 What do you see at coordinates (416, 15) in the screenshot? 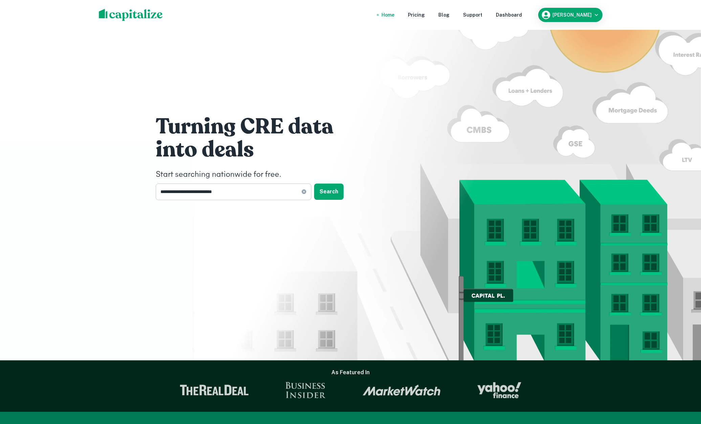
I see `a: Pricing` at bounding box center [416, 15].